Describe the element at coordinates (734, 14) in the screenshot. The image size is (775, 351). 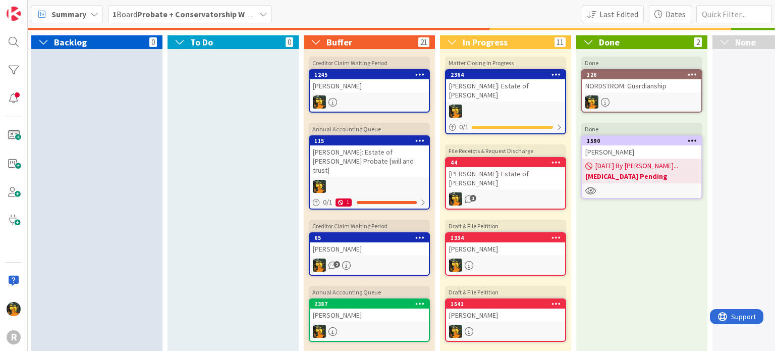
I see `input: Quick Filter...` at that location.